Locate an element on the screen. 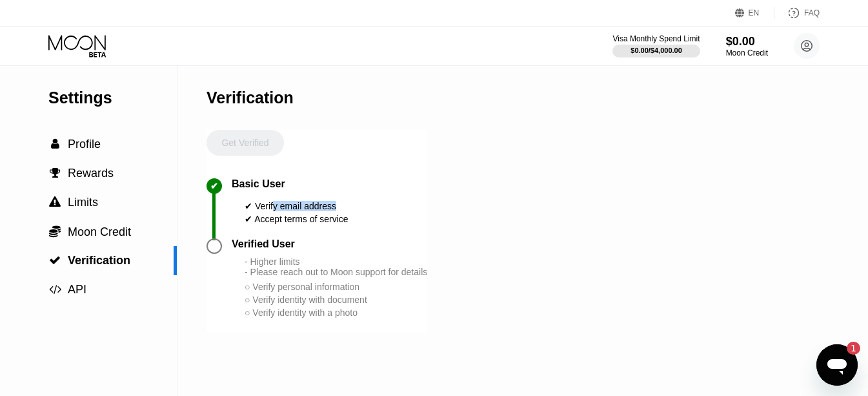 The image size is (868, 396). div: - Higher limits - Please reach out to Moon support for details is located at coordinates (336, 267).